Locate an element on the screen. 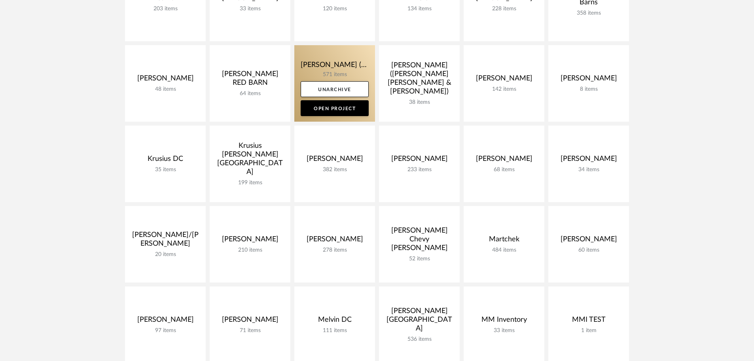 Image resolution: width=754 pixels, height=361 pixels. div: 34 items is located at coordinates (589, 169).